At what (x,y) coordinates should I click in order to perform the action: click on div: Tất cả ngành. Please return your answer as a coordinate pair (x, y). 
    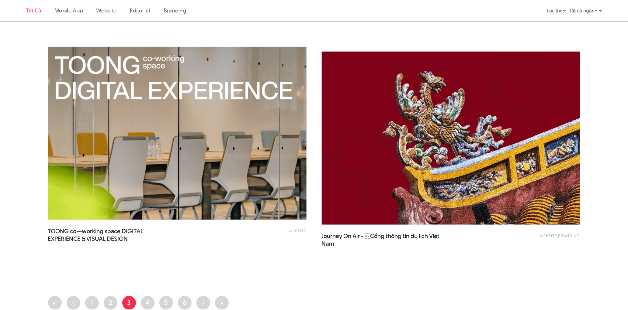
    Looking at the image, I should click on (586, 11).